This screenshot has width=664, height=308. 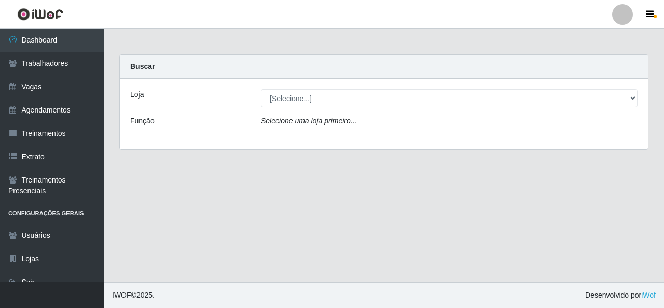 I want to click on i: Selecione uma loja primeiro..., so click(x=309, y=121).